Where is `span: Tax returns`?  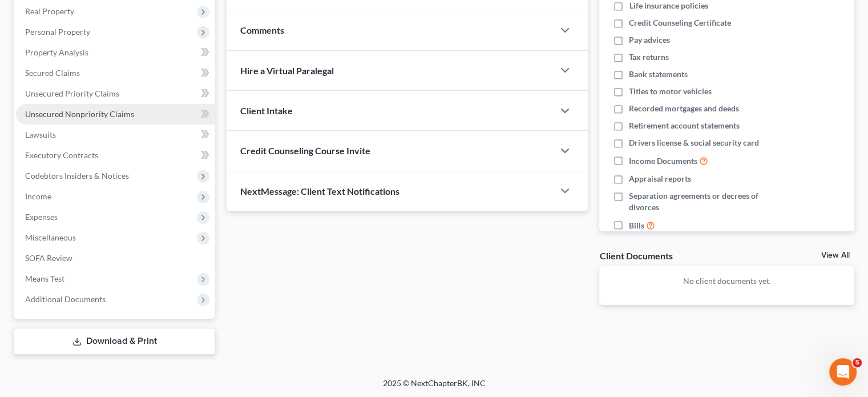
span: Tax returns is located at coordinates (649, 57).